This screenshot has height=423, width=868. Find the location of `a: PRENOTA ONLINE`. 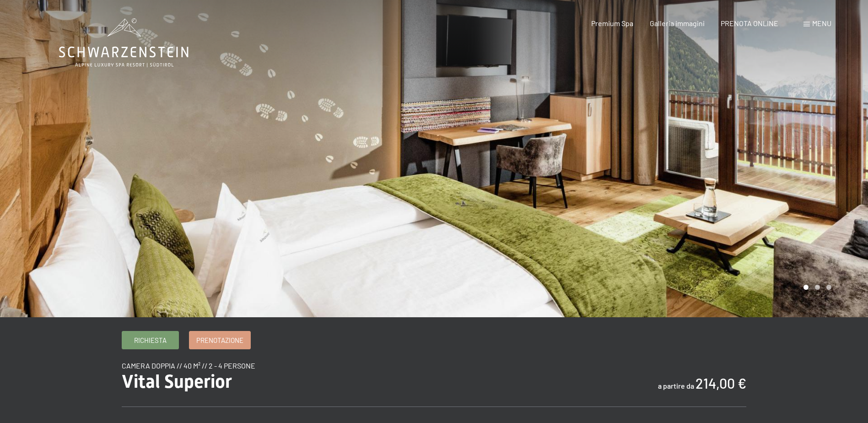

a: PRENOTA ONLINE is located at coordinates (749, 23).